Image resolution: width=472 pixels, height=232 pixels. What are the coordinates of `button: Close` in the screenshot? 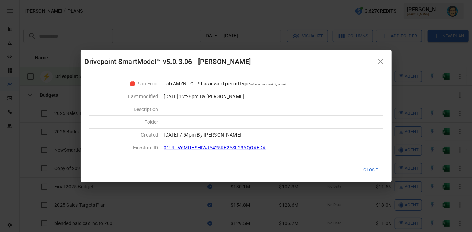 It's located at (371, 170).